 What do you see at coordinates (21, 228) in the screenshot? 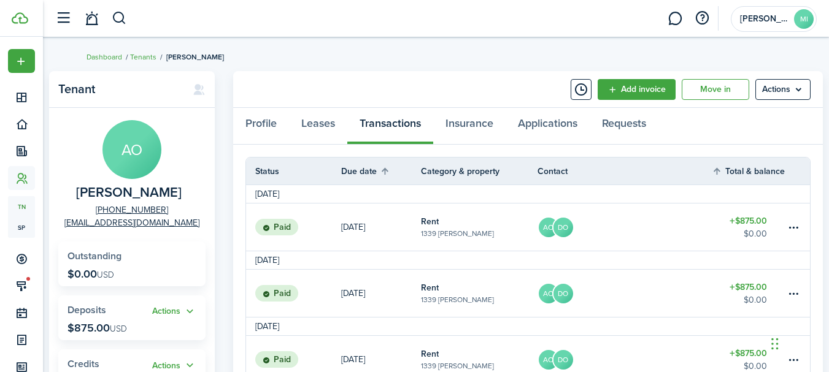
I see `a: sp` at bounding box center [21, 228].